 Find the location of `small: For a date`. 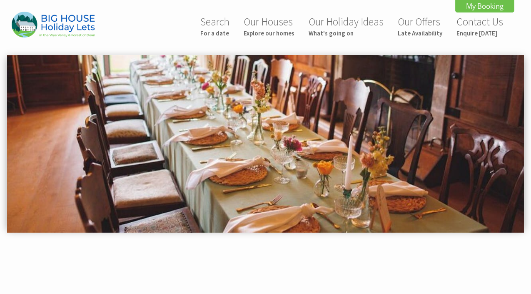

small: For a date is located at coordinates (215, 33).